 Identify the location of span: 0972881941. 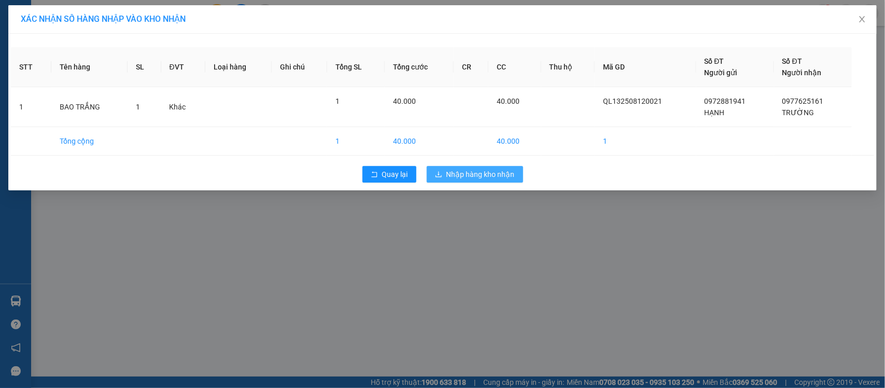
(725, 101).